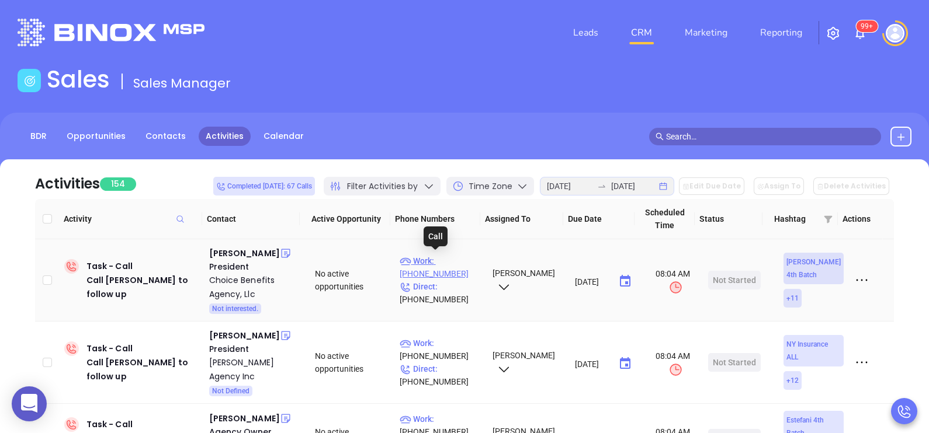  I want to click on div: Activities, so click(67, 184).